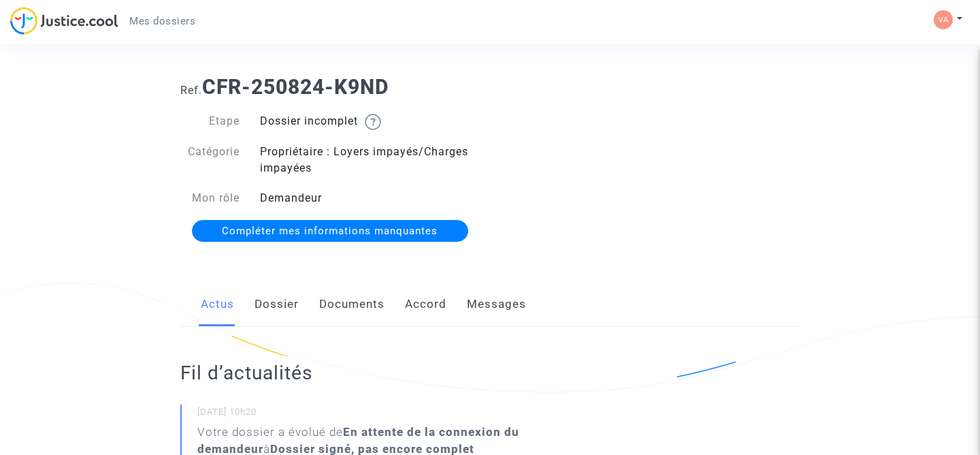  What do you see at coordinates (352, 305) in the screenshot?
I see `a: Documents` at bounding box center [352, 305].